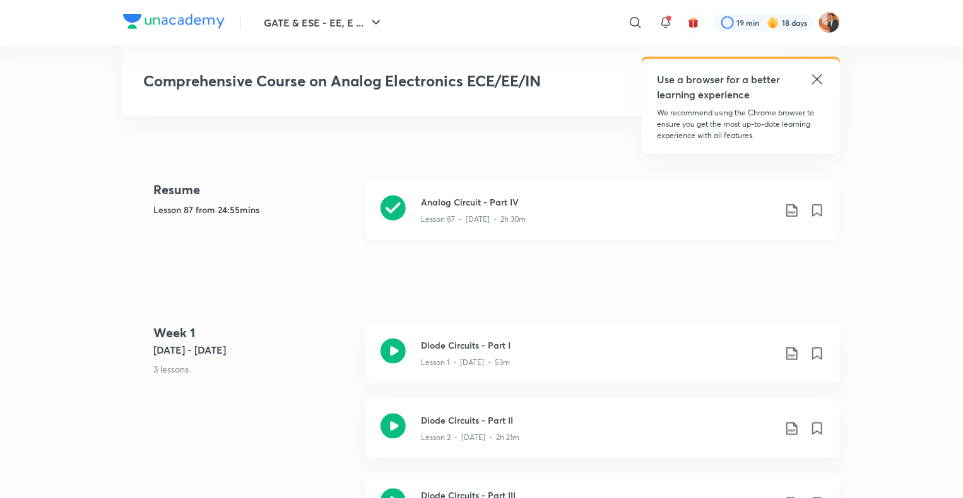 The image size is (963, 498). I want to click on h3: Diode Circuits - Part I, so click(597, 345).